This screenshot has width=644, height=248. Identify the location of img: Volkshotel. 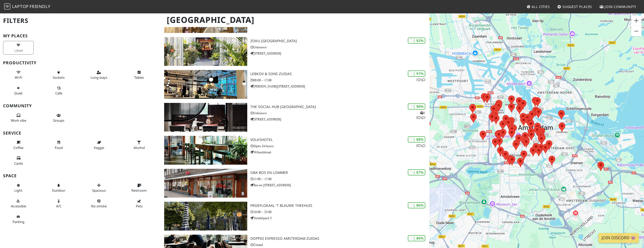
(206, 150).